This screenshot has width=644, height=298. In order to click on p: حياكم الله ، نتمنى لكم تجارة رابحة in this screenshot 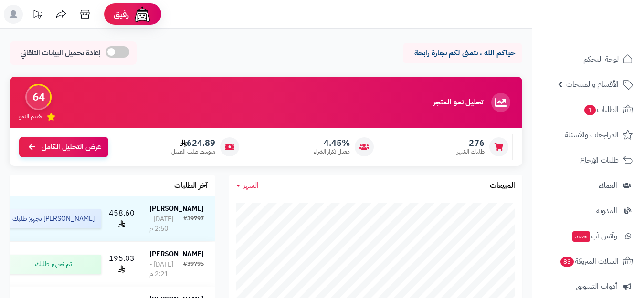, I will do `click(462, 53)`.